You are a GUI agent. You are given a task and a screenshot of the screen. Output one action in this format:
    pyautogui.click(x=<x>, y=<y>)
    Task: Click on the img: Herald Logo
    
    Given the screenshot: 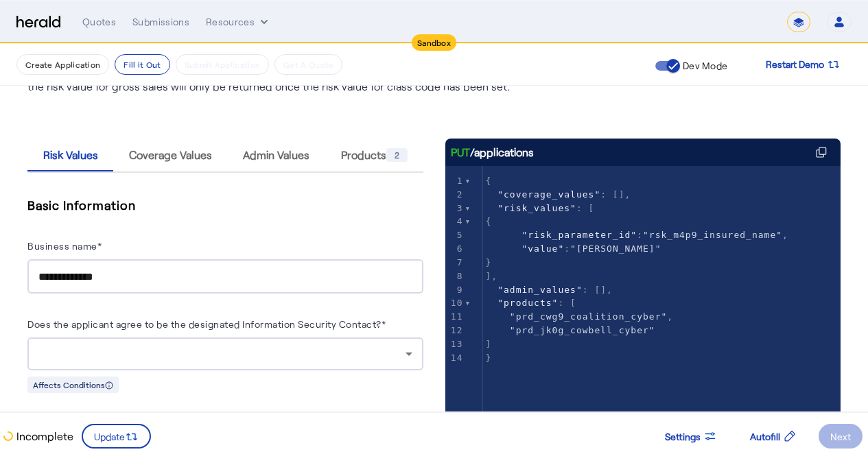 What is the action you would take?
    pyautogui.click(x=39, y=22)
    